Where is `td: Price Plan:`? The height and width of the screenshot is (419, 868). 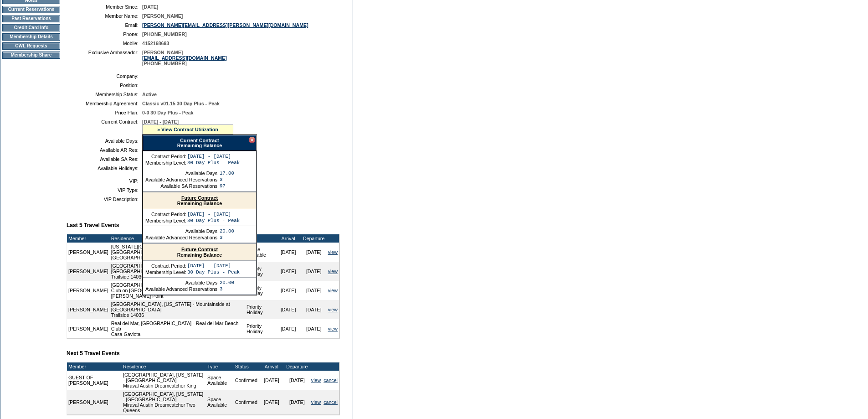
td: Price Plan: is located at coordinates (104, 112).